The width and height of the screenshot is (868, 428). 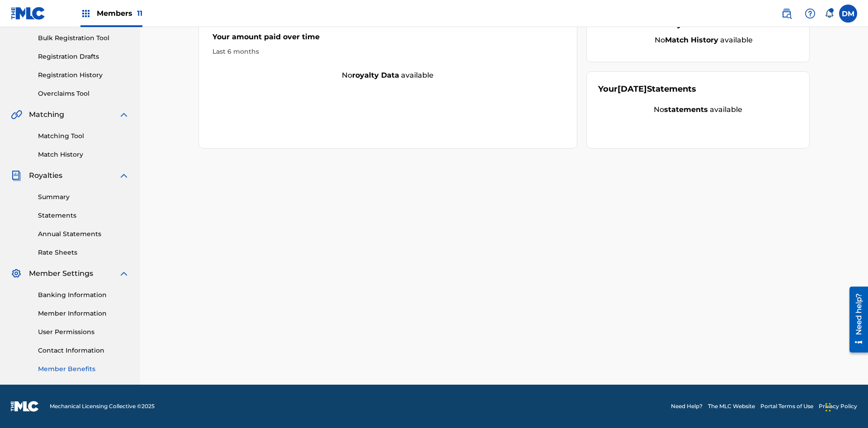 I want to click on span: Royalties, so click(x=45, y=176).